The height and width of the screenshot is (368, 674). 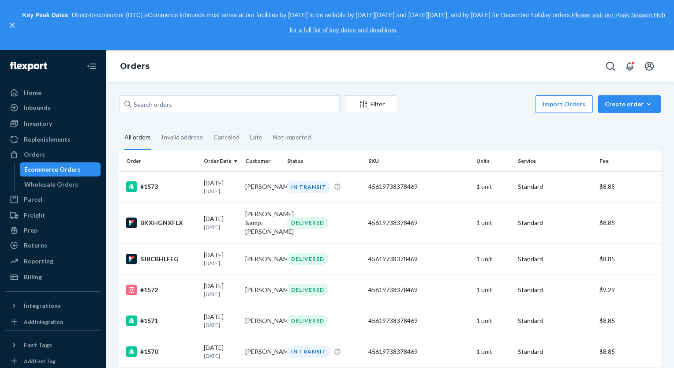 I want to click on div: Reporting, so click(x=38, y=261).